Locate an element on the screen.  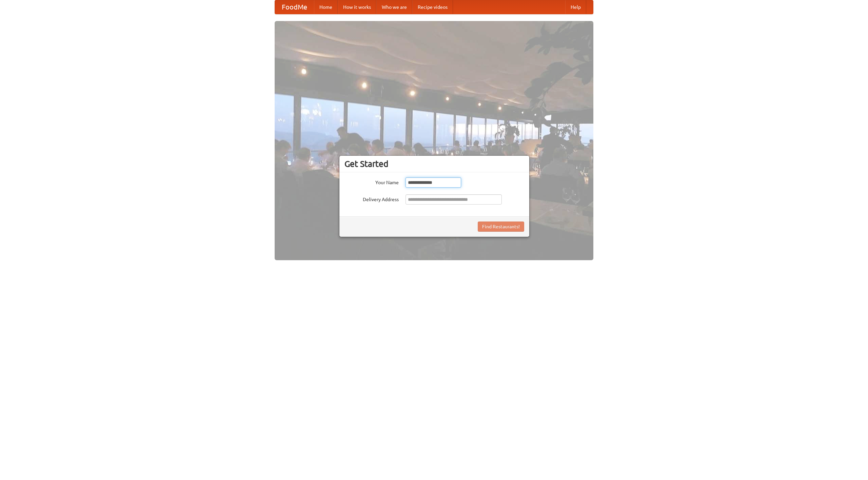
label: Delivery Address is located at coordinates (371, 199).